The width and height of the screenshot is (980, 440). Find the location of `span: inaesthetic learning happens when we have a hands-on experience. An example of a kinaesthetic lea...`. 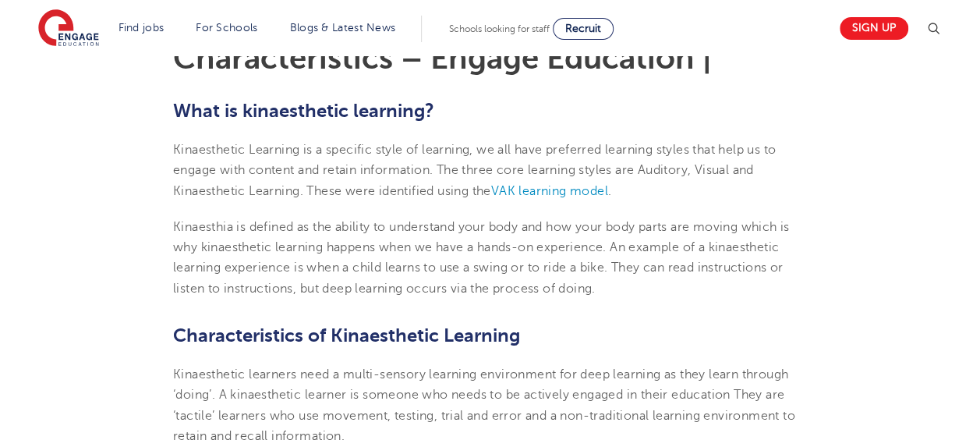

span: inaesthetic learning happens when we have a hands-on experience. An example of a kinaesthetic lea... is located at coordinates (478, 267).